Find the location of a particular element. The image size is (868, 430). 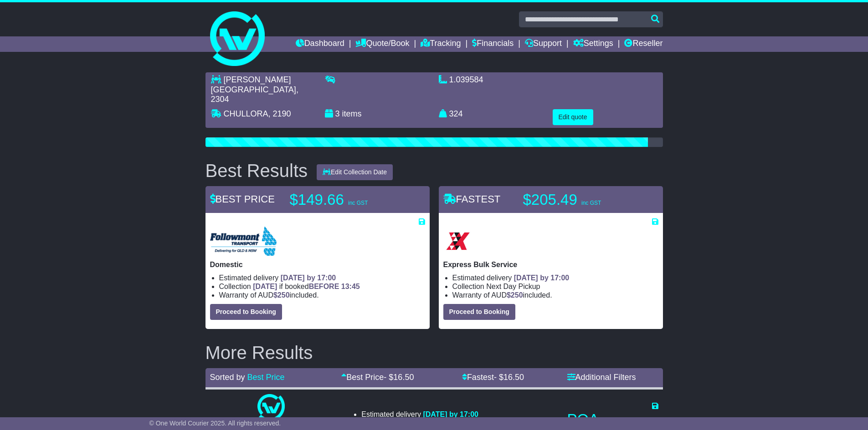

p: $149.66 is located at coordinates (347, 200).